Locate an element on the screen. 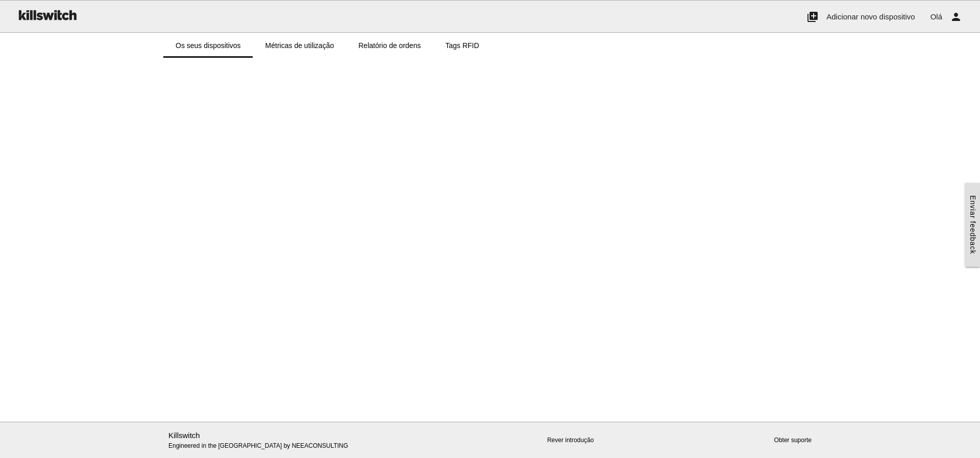 This screenshot has width=980, height=458. a: Tags RFID is located at coordinates (462, 46).